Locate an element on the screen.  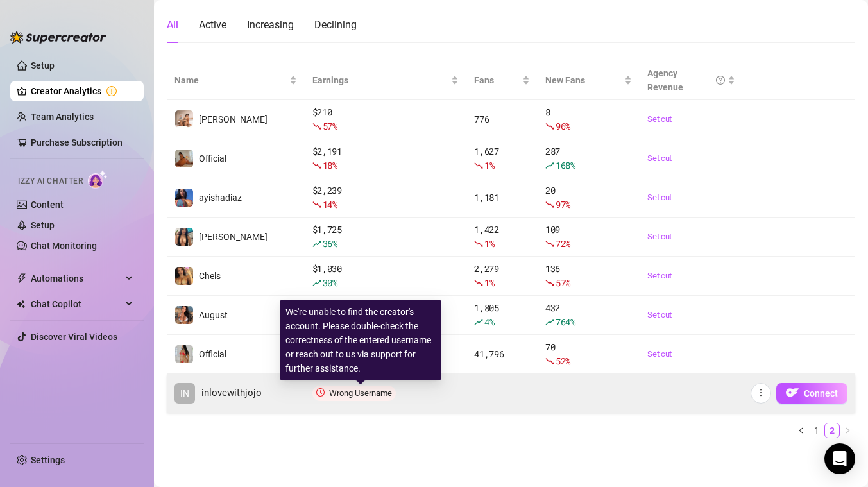
img: August is located at coordinates (184, 314).